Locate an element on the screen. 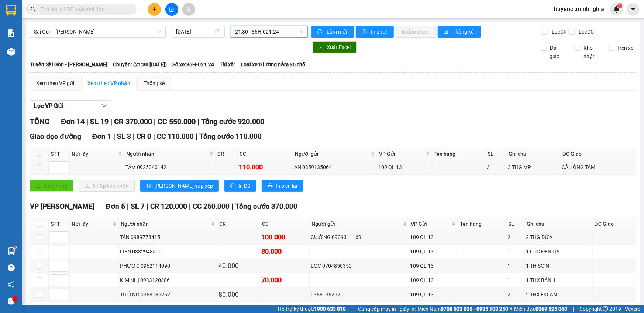  span: Đơn 14 is located at coordinates (73, 122).